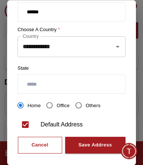 The height and width of the screenshot is (165, 143). What do you see at coordinates (40, 146) in the screenshot?
I see `div: Cancel` at bounding box center [40, 146].